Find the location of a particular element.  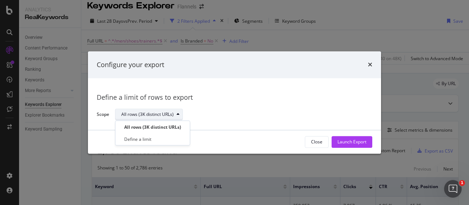

button: All rows (3K distinct URLs) is located at coordinates (149, 115).